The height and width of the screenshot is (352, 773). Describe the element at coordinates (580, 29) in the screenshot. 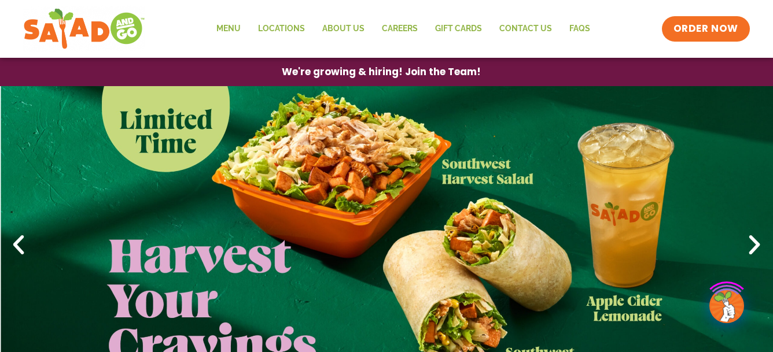

I see `a: FAQs` at that location.